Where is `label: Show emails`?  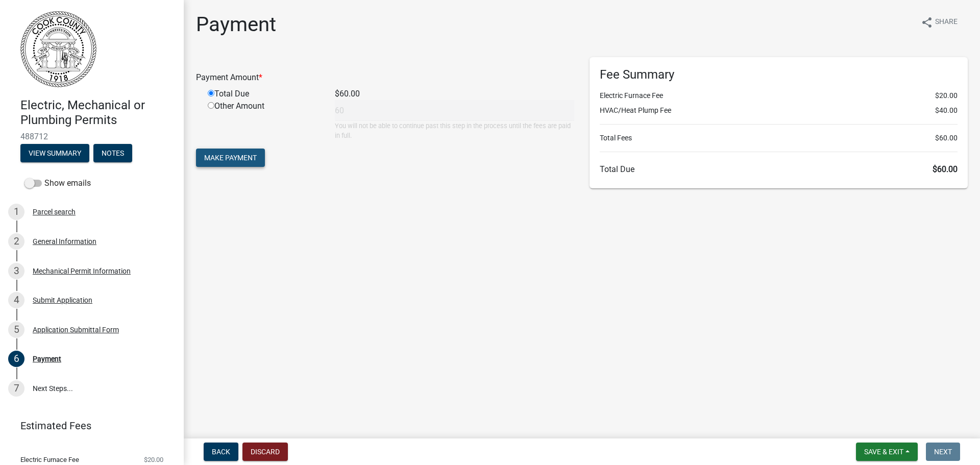
label: Show emails is located at coordinates (58, 183).